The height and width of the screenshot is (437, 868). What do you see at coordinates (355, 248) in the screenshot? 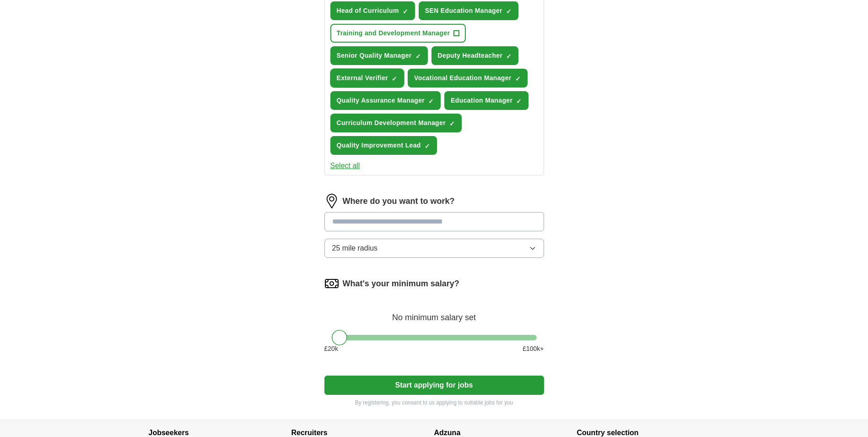
I see `span: 25 mile radius` at bounding box center [355, 248].